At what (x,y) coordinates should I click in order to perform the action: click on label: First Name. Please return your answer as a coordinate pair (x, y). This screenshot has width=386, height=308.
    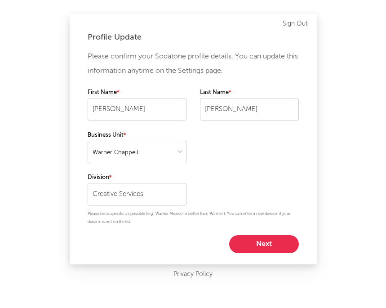
    Looking at the image, I should click on (137, 93).